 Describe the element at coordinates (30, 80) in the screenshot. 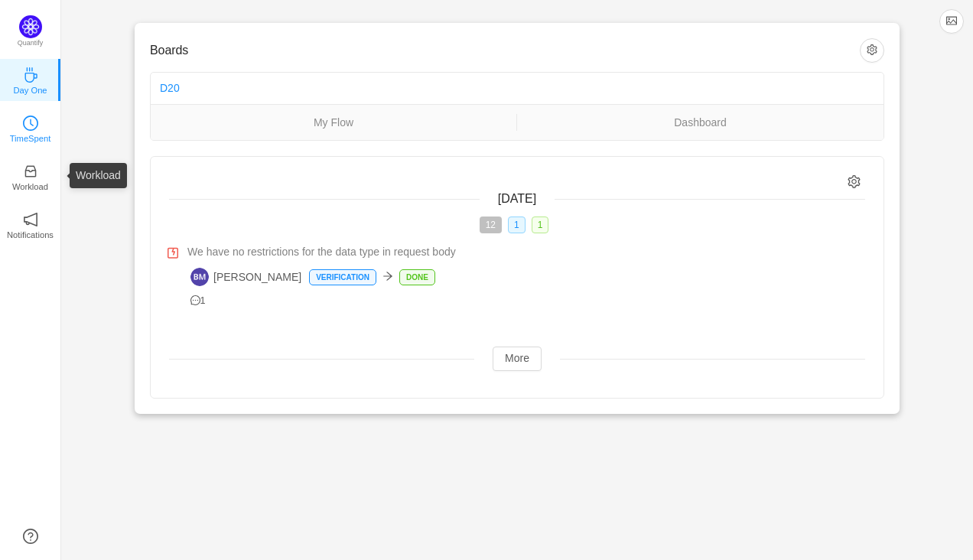

I see `a: icon: coffeeDay One` at that location.